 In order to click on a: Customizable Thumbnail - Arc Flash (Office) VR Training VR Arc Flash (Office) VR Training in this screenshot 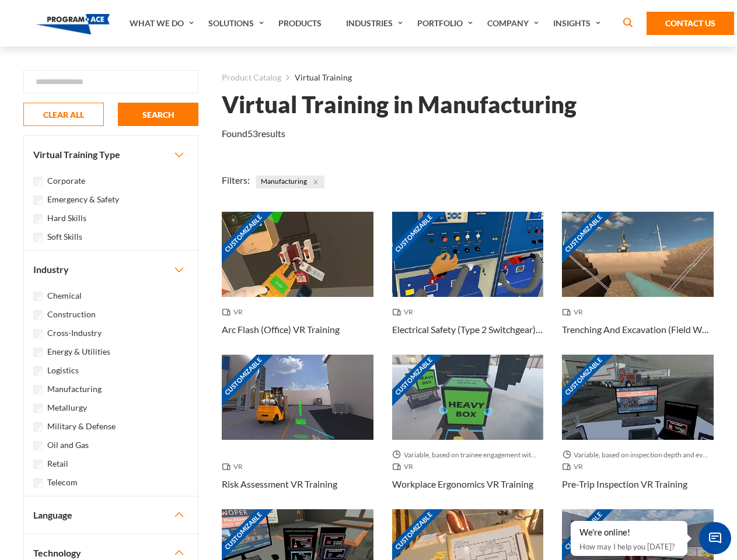, I will do `click(298, 283)`.